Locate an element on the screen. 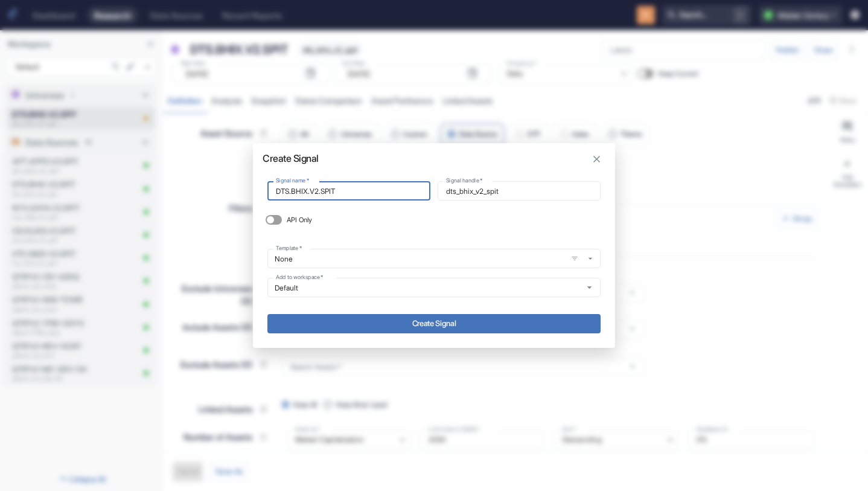  button: Create Signal is located at coordinates (434, 323).